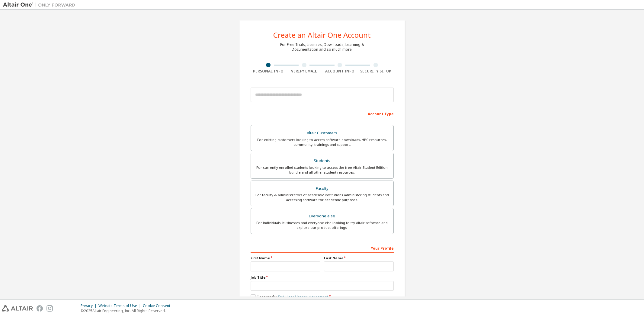 The height and width of the screenshot is (317, 644). I want to click on label: First Name, so click(286, 258).